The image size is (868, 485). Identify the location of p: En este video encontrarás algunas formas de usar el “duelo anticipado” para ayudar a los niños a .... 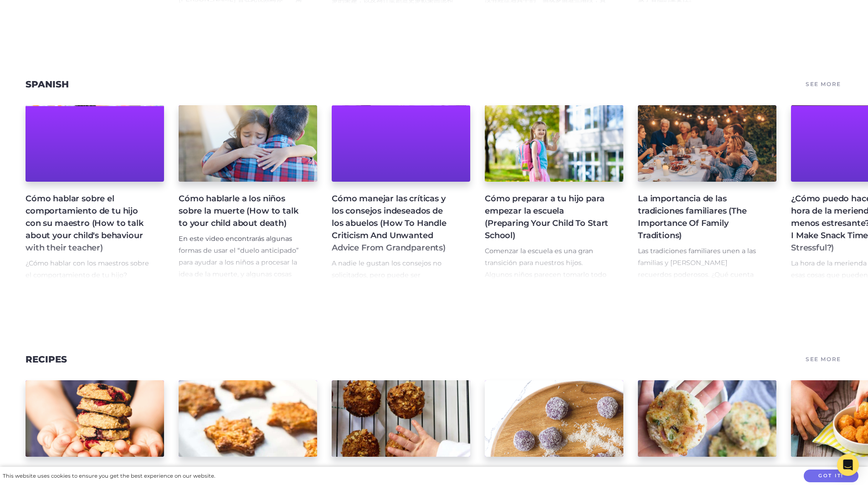
(241, 274).